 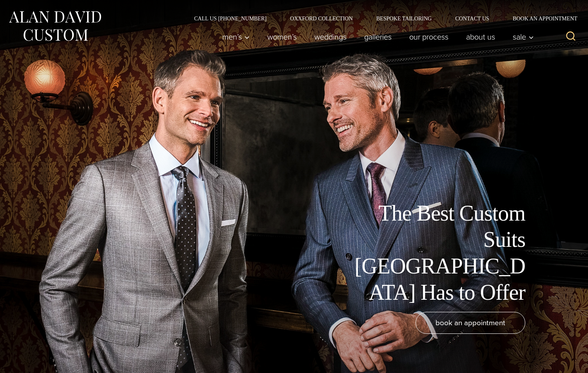 I want to click on button: View Search Form, so click(x=570, y=37).